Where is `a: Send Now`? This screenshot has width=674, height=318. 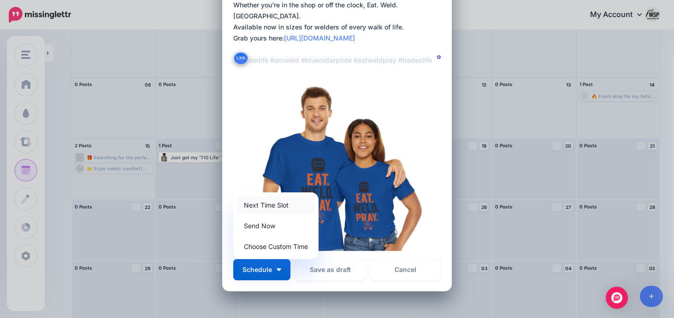 a: Send Now is located at coordinates (276, 226).